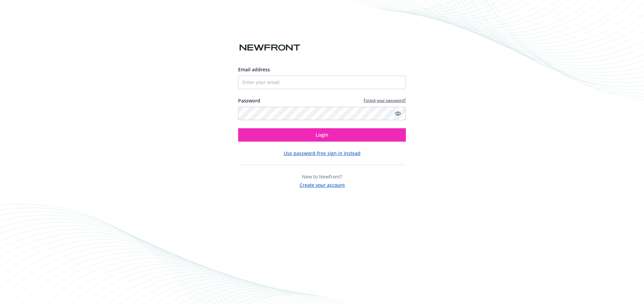 The width and height of the screenshot is (644, 305). I want to click on button: Login, so click(322, 135).